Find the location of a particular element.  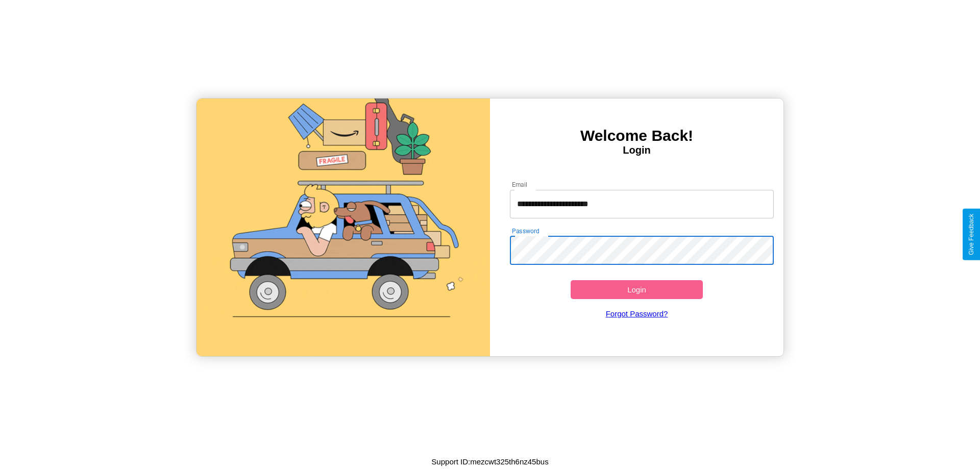

a: Forgot Password? is located at coordinates (637, 313).